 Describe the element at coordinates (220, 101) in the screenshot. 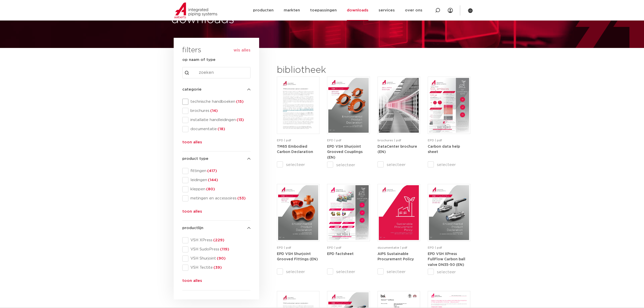

I see `span: technische handboeken` at that location.